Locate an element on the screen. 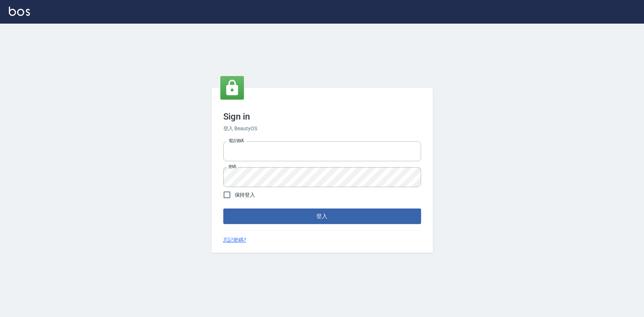 This screenshot has width=644, height=317. h6: 登入 BeautyOS is located at coordinates (322, 128).